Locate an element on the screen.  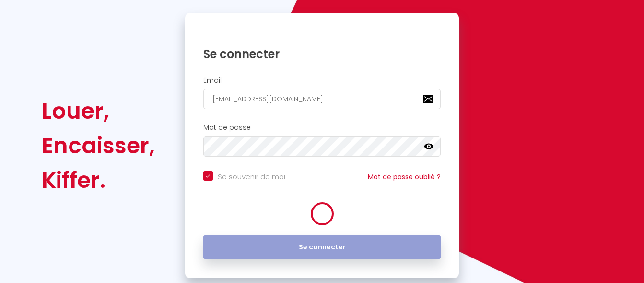
a: Mot de passe oublié ? is located at coordinates (404, 176).